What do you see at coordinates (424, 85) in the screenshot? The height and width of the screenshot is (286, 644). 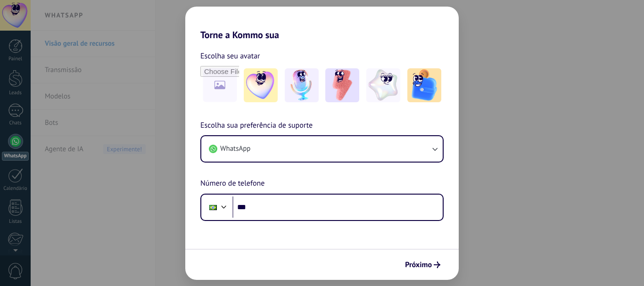 I see `img: -5.jpeg` at bounding box center [424, 85].